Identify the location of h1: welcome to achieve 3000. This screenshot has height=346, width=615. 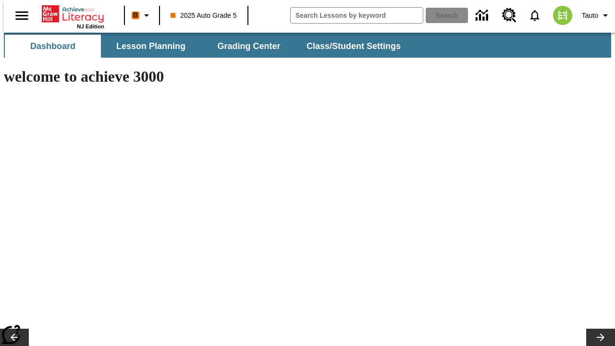
(212, 76).